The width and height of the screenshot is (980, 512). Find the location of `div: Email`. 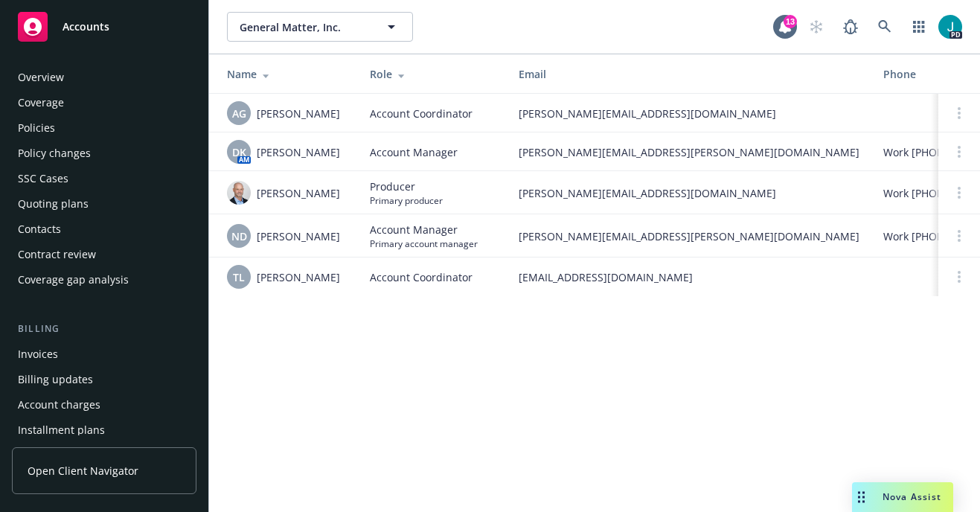

div: Email is located at coordinates (690, 74).